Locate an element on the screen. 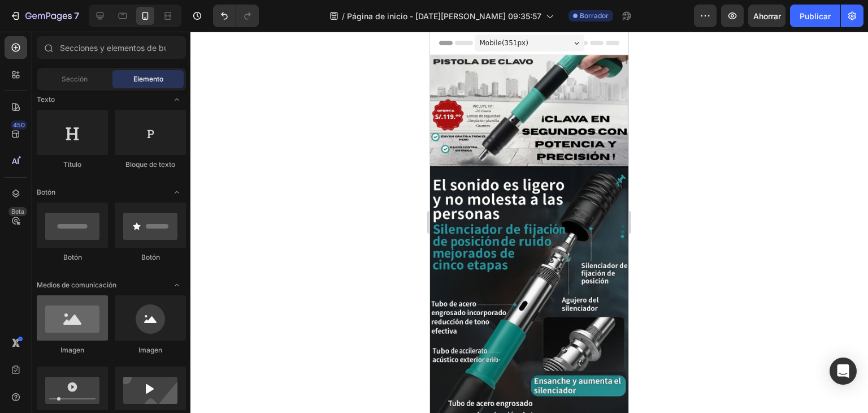 This screenshot has width=868, height=413. font: Texto is located at coordinates (46, 99).